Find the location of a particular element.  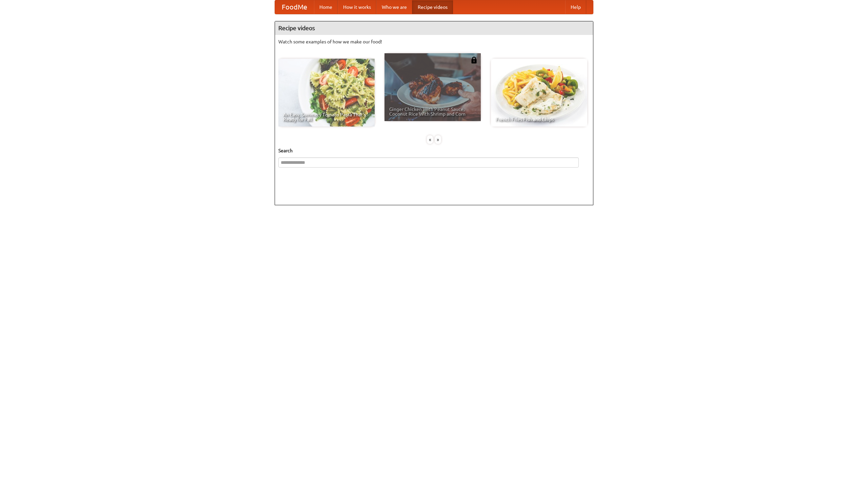

img: 483408.png is located at coordinates (474, 60).